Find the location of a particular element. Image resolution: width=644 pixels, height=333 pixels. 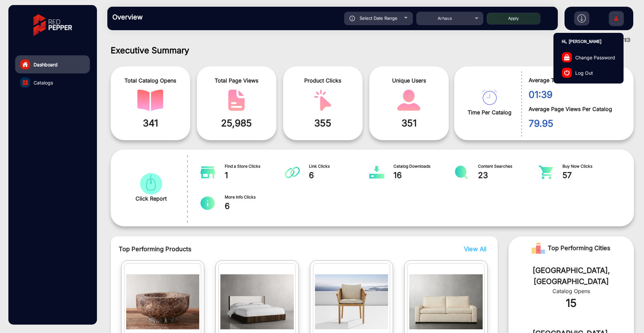

span: Top Performing Cities is located at coordinates (579, 248).